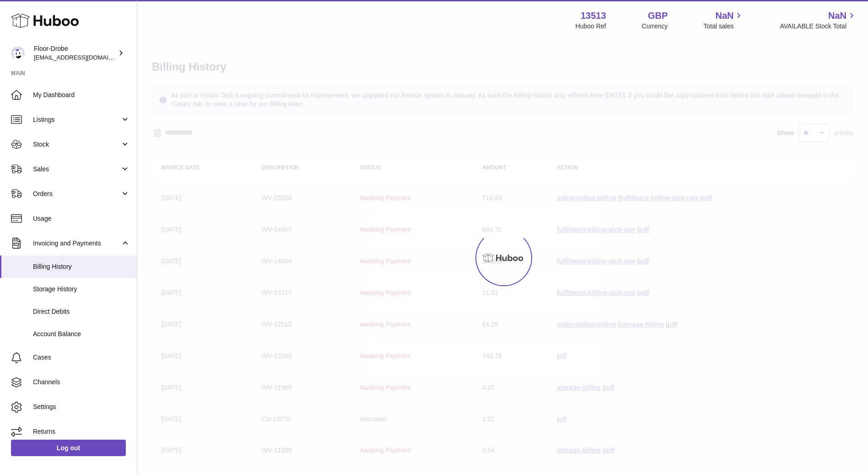  I want to click on strong: 13513, so click(594, 16).